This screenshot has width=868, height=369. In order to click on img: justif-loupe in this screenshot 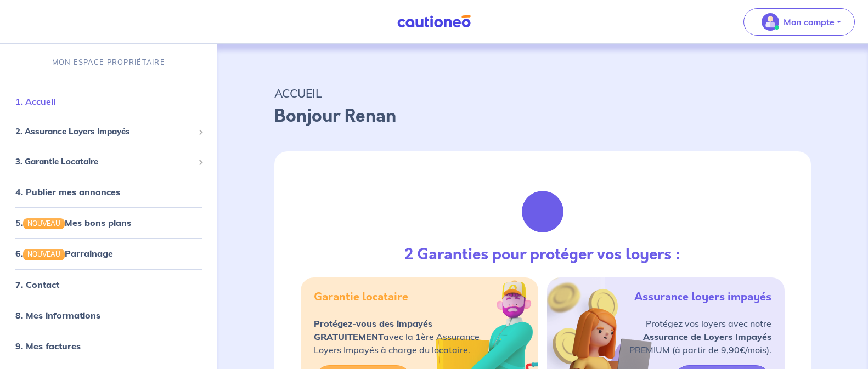, I will do `click(543, 212)`.